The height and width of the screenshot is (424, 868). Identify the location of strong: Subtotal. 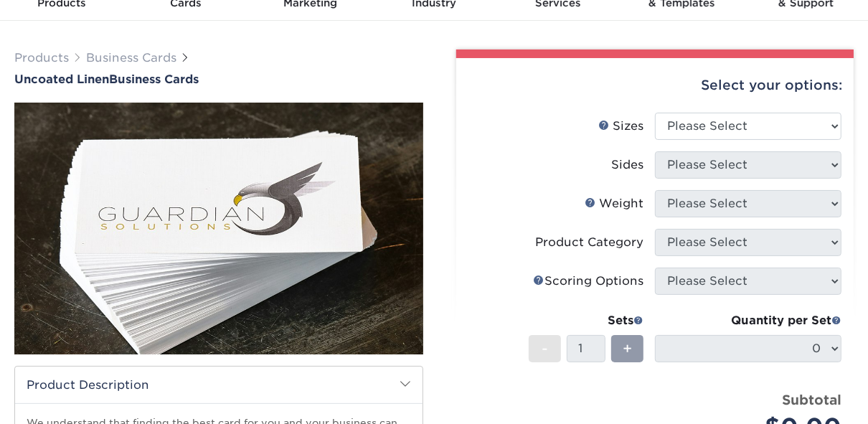
(811, 400).